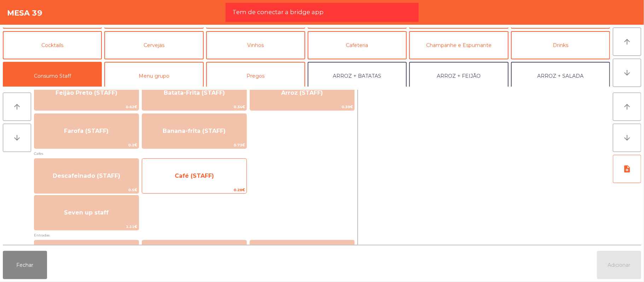  What do you see at coordinates (357, 76) in the screenshot?
I see `button: ARROZ + BATATAS` at bounding box center [357, 76].